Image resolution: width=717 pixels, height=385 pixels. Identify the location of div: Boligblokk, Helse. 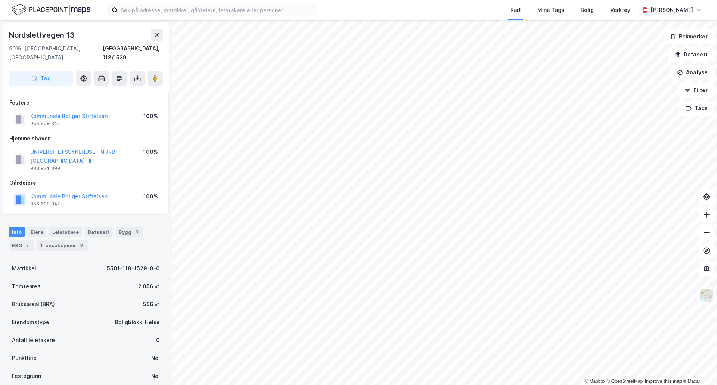
(138, 322).